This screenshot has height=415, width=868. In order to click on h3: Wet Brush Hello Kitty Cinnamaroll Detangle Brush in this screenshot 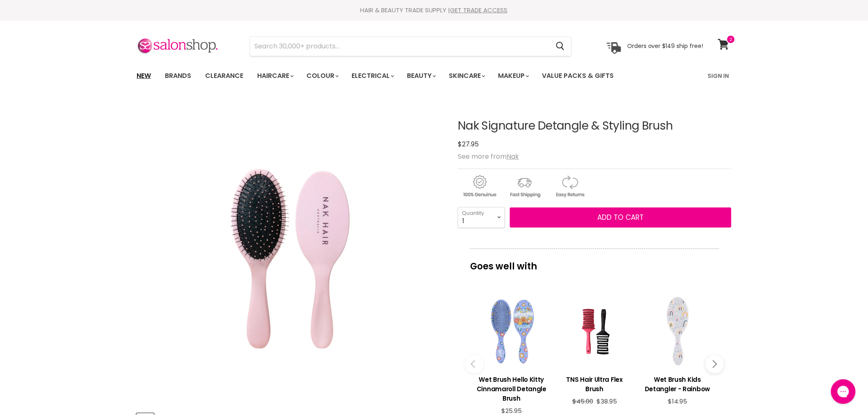, I will do `click(512, 389)`.